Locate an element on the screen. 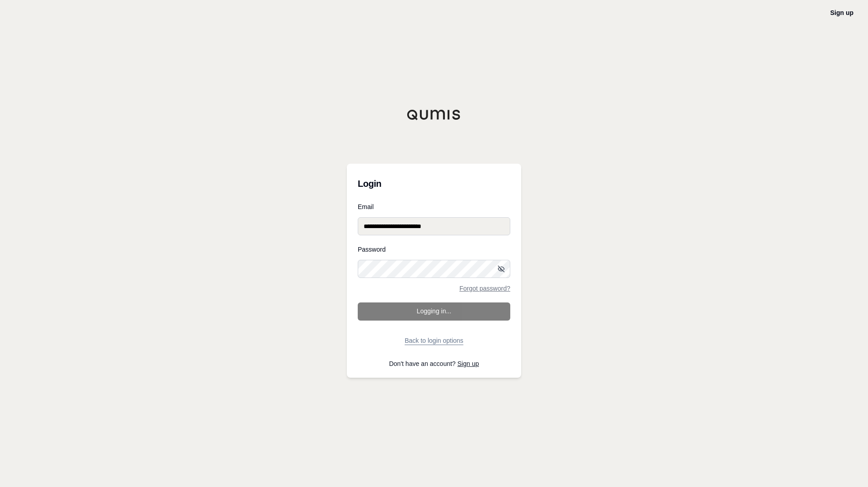 This screenshot has height=487, width=868. h3: Login is located at coordinates (434, 184).